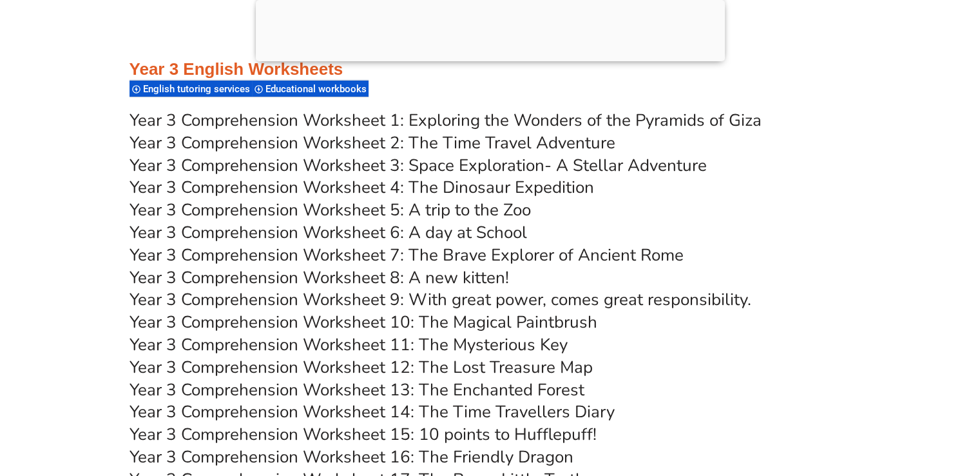  What do you see at coordinates (199, 89) in the screenshot?
I see `span: English tutoring services` at bounding box center [199, 89].